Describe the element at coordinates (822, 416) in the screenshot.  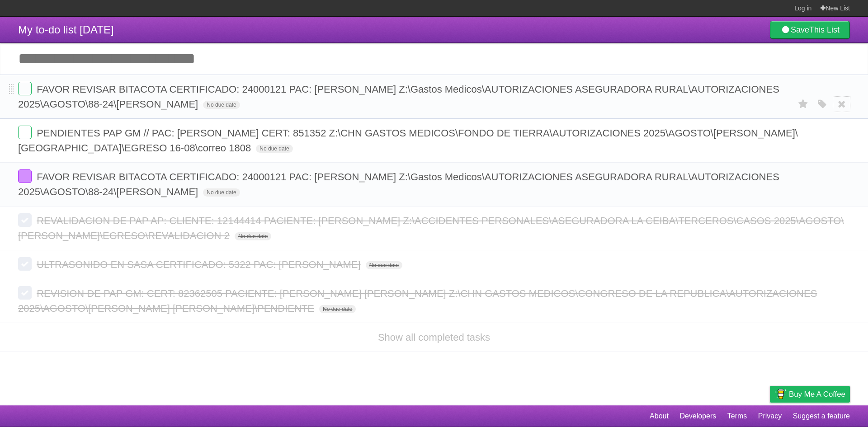
I see `a: Suggest a feature` at that location.